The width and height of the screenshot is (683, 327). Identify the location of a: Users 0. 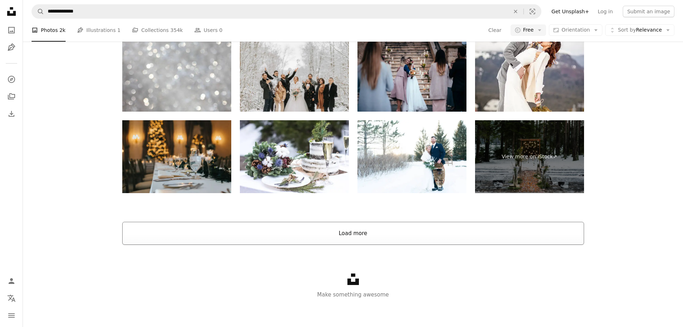
(208, 30).